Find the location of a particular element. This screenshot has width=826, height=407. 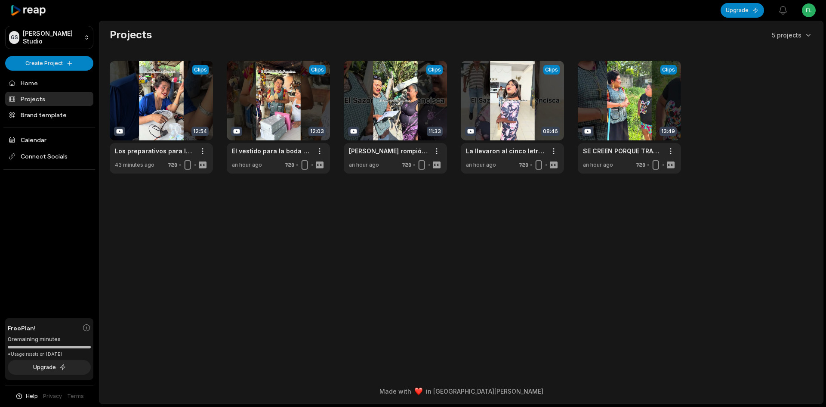

span: Free Plan! is located at coordinates (22, 328).